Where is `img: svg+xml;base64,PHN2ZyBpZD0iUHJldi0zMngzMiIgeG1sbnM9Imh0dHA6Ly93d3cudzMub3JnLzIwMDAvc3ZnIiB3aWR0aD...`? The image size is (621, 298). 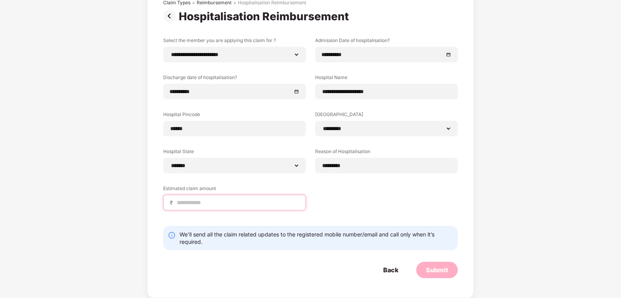
img: svg+xml;base64,PHN2ZyBpZD0iUHJldi0zMngzMiIgeG1sbnM9Imh0dHA6Ly93d3cudzMub3JnLzIwMDAvc3ZnIiB3aWR0aD... is located at coordinates (171, 16).